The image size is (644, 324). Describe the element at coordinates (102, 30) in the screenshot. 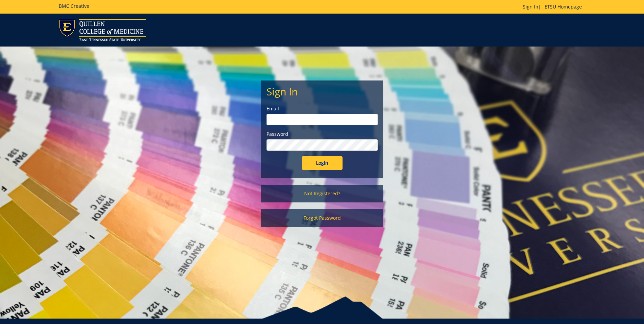

I see `img: ETSU logo` at that location.